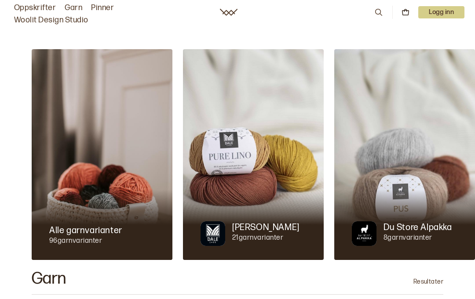  What do you see at coordinates (102, 8) in the screenshot?
I see `a: Pinner` at bounding box center [102, 8].